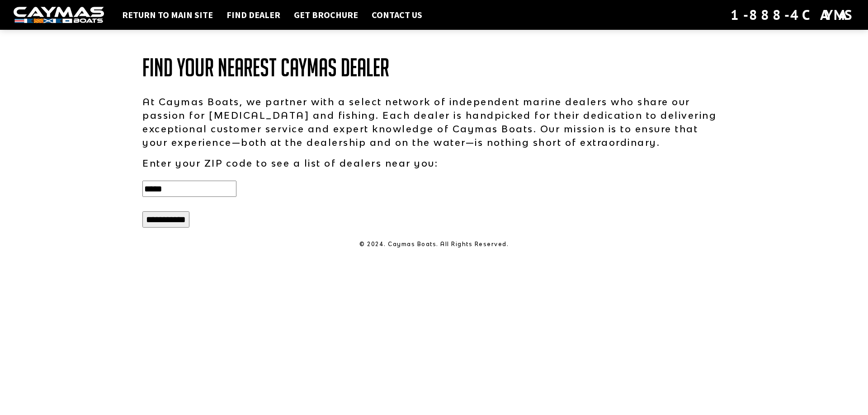 The image size is (868, 415). I want to click on a: Get Brochure, so click(326, 15).